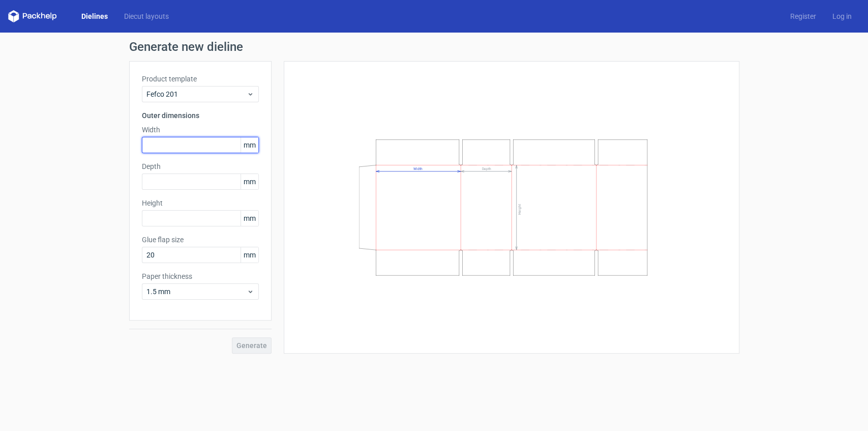 The width and height of the screenshot is (868, 431). What do you see at coordinates (200, 115) in the screenshot?
I see `h3: Outer dimensions` at bounding box center [200, 115].